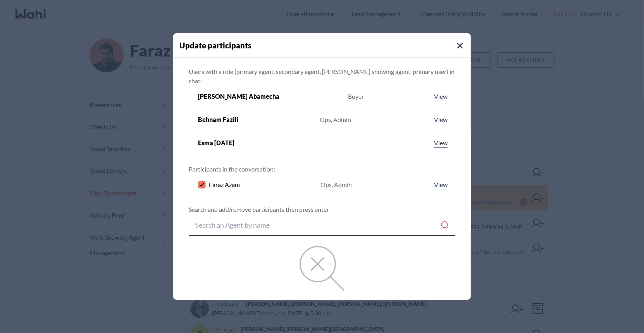 The width and height of the screenshot is (644, 333). What do you see at coordinates (460, 45) in the screenshot?
I see `button: Close Modal` at bounding box center [460, 45].